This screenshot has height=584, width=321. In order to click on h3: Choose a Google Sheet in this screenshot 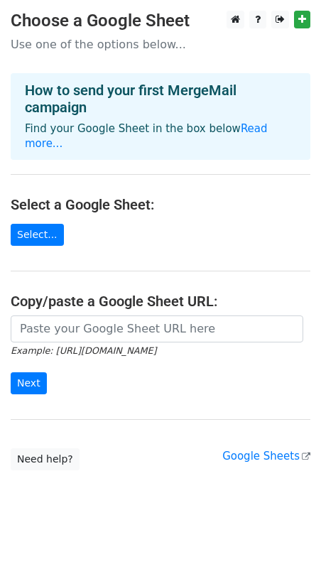, I will do `click(161, 21)`.